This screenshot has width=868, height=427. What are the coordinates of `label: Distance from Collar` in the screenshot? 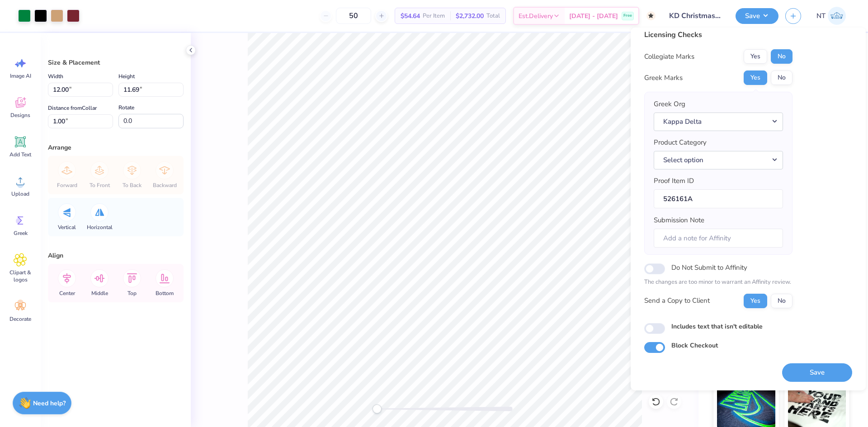 It's located at (73, 108).